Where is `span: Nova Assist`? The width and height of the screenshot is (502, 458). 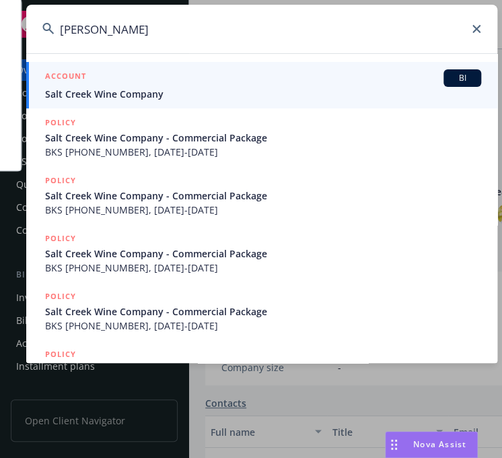
span: Nova Assist is located at coordinates (440, 444).